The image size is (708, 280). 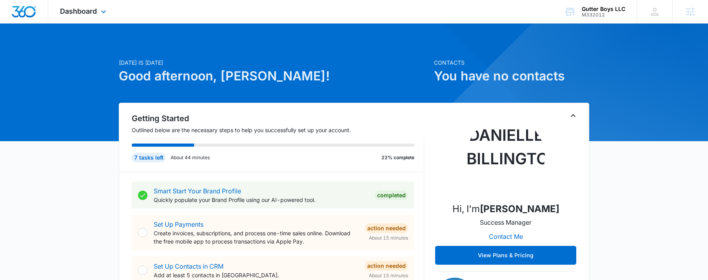 What do you see at coordinates (604, 9) in the screenshot?
I see `div: account name` at bounding box center [604, 9].